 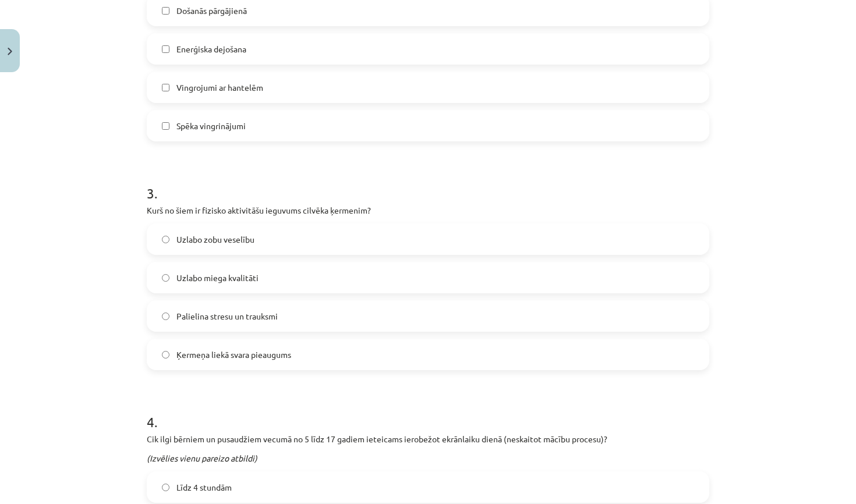 What do you see at coordinates (227, 316) in the screenshot?
I see `span: Palielina stresu un trauksmi` at bounding box center [227, 316].